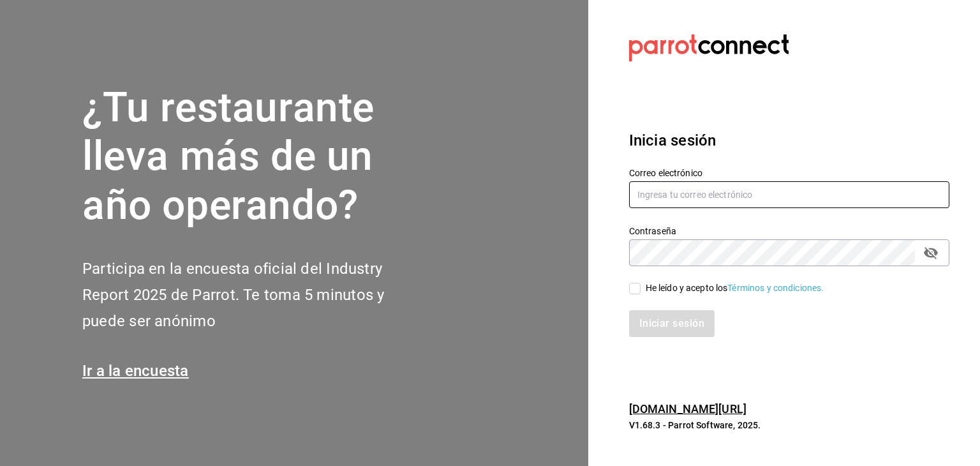  What do you see at coordinates (735, 288) in the screenshot?
I see `div: He leído y acepto los` at bounding box center [735, 288].